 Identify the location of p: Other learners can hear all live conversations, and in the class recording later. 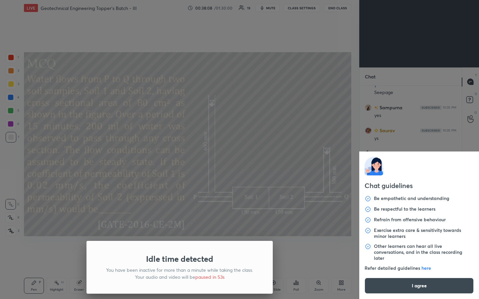
(424, 253).